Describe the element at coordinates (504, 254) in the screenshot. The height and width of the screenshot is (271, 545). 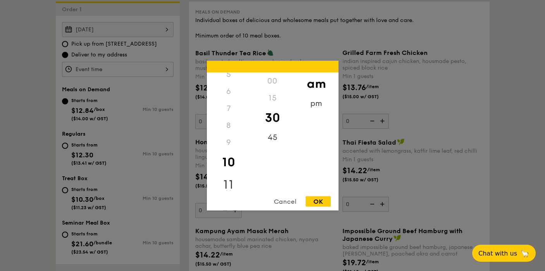
I see `button: Chat with us🦙` at that location.